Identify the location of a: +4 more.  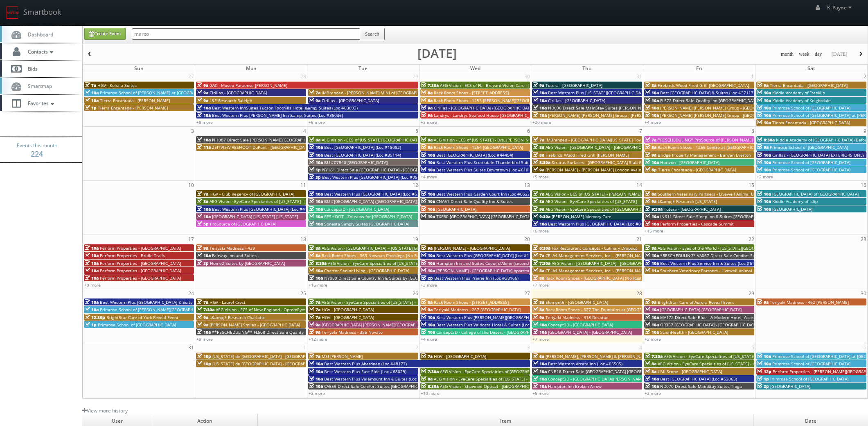
(429, 177).